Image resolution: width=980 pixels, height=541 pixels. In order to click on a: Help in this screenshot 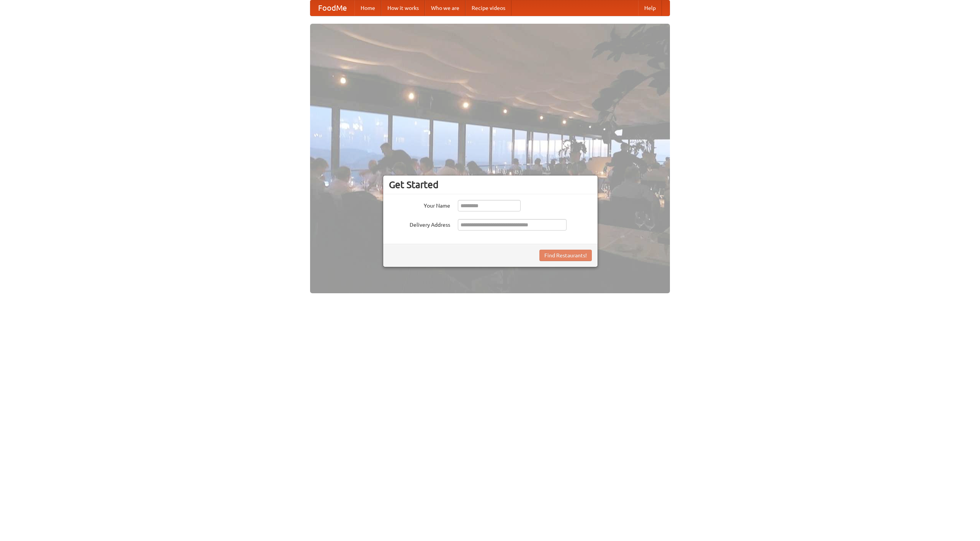, I will do `click(650, 8)`.